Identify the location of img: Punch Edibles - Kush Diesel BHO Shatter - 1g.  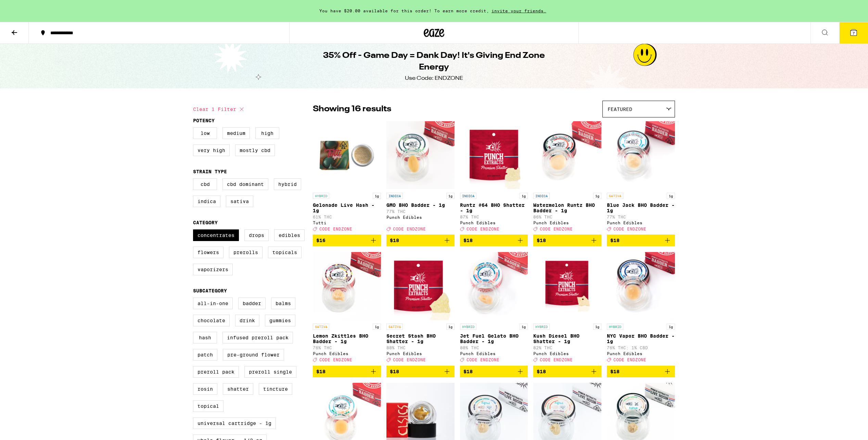
(567, 286).